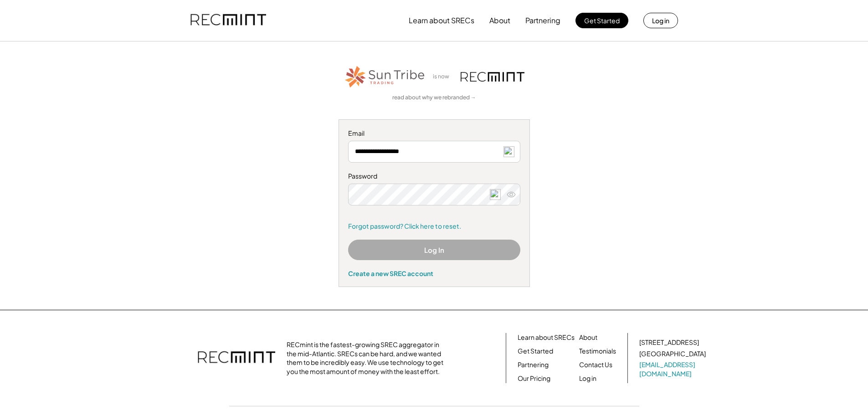 The image size is (868, 415). What do you see at coordinates (434, 250) in the screenshot?
I see `button: Log In` at bounding box center [434, 250].